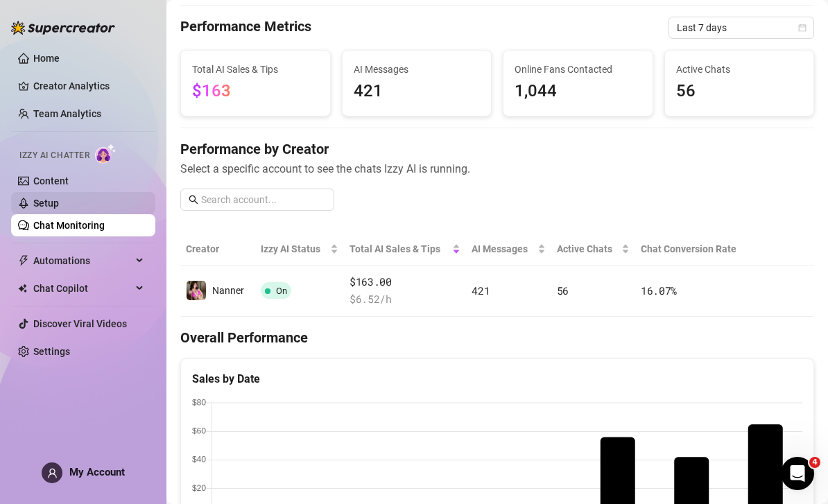  What do you see at coordinates (693, 249) in the screenshot?
I see `th: Chat Conversion Rate` at bounding box center [693, 249].